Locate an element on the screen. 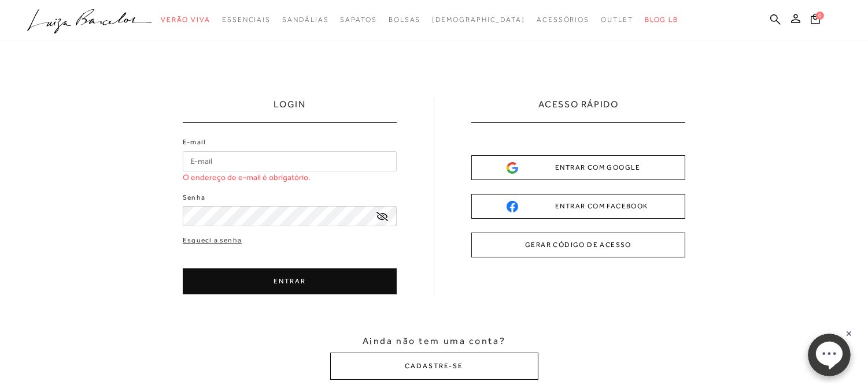 The width and height of the screenshot is (868, 389). button: ENTRAR COM GOOGLE is located at coordinates (578, 168).